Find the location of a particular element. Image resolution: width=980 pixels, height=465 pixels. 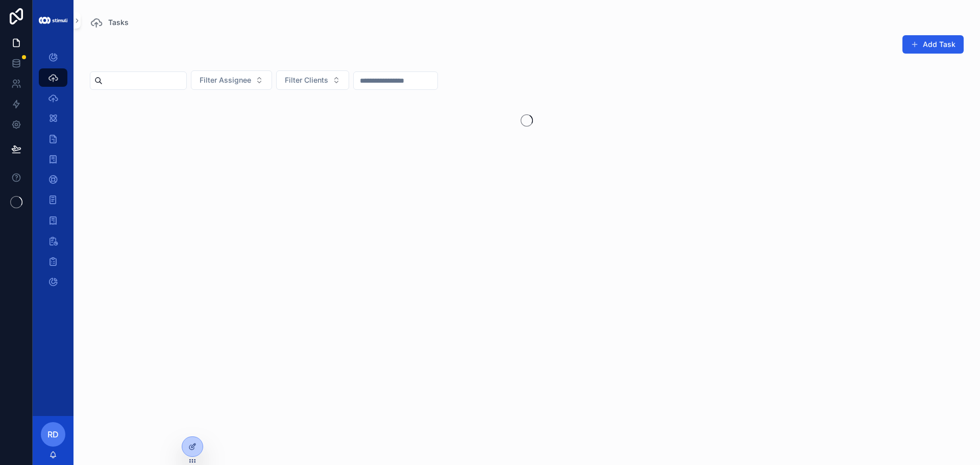

img: App logo is located at coordinates (53, 20).